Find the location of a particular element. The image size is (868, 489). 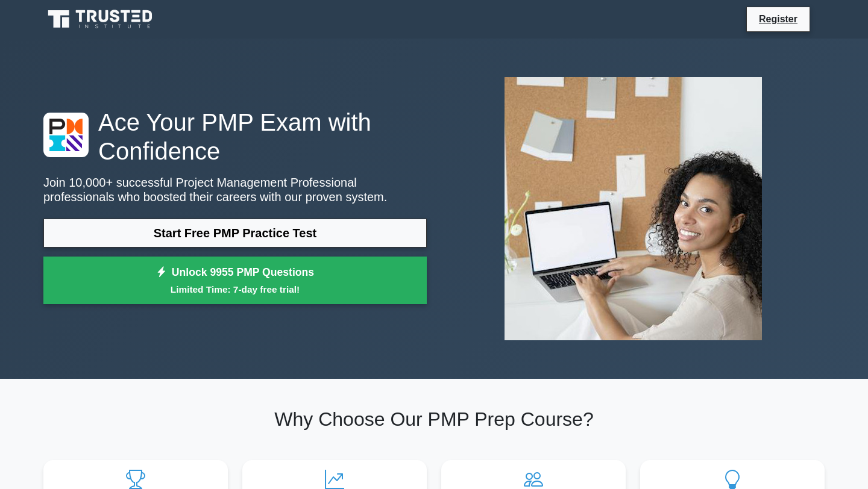

a: Register is located at coordinates (779, 19).